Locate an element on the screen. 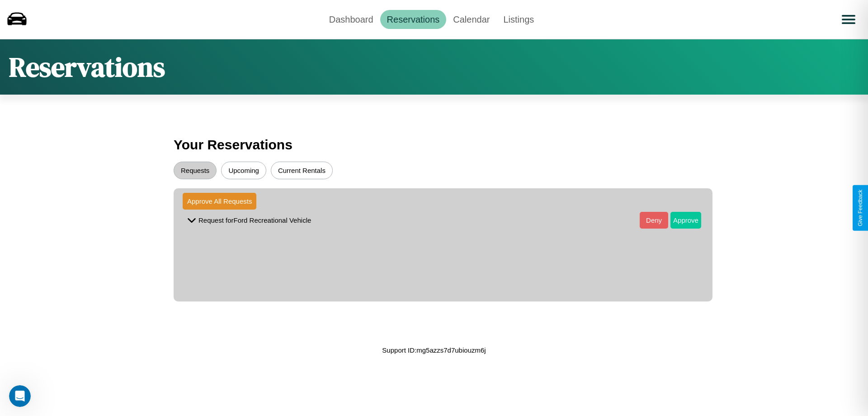 The width and height of the screenshot is (868, 416). h1: Reservations is located at coordinates (87, 67).